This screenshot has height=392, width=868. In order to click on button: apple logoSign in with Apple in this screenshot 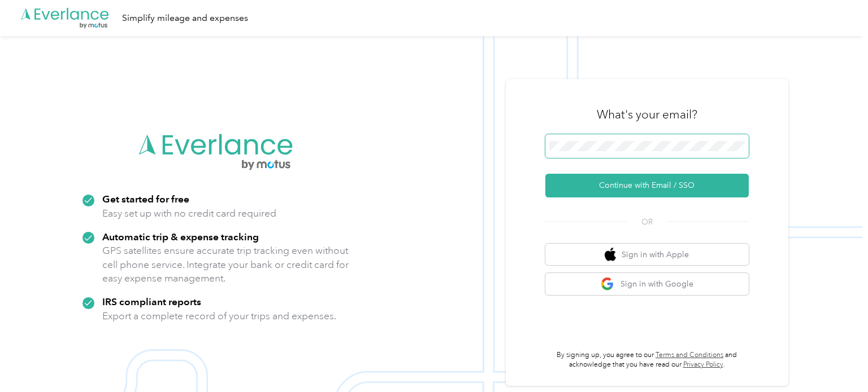, I will do `click(647, 255)`.